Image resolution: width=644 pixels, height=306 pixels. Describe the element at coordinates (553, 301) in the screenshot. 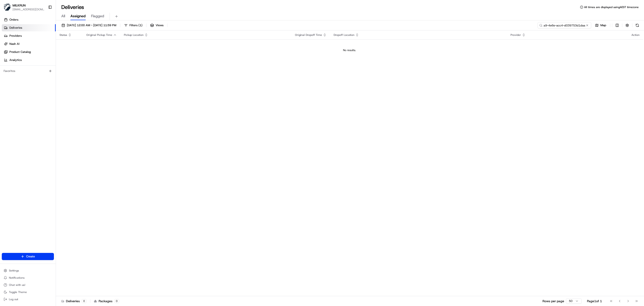

I see `p: Rows per page` at that location.